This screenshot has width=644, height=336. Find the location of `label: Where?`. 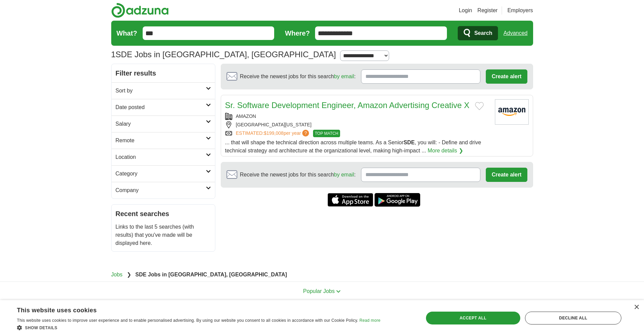

label: Where? is located at coordinates (297, 33).